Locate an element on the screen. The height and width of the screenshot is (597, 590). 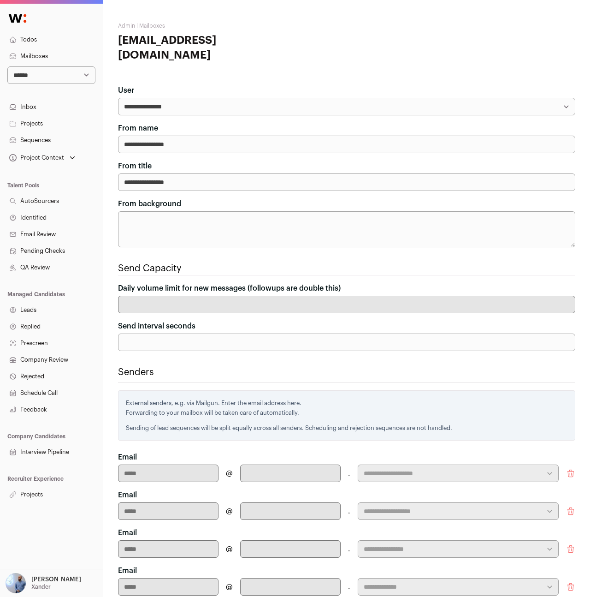
h2: Send Capacity is located at coordinates (347, 268).